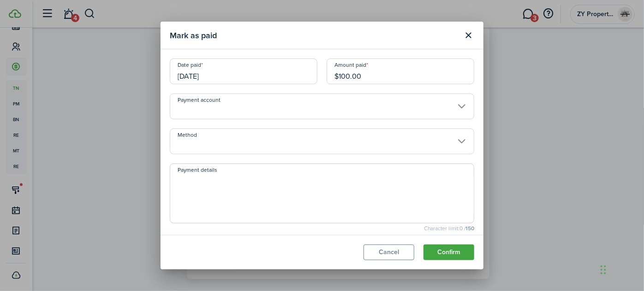 The width and height of the screenshot is (644, 291). I want to click on button: Cancel, so click(389, 252).